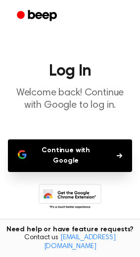 The image size is (140, 257). I want to click on h1: Log In, so click(70, 71).